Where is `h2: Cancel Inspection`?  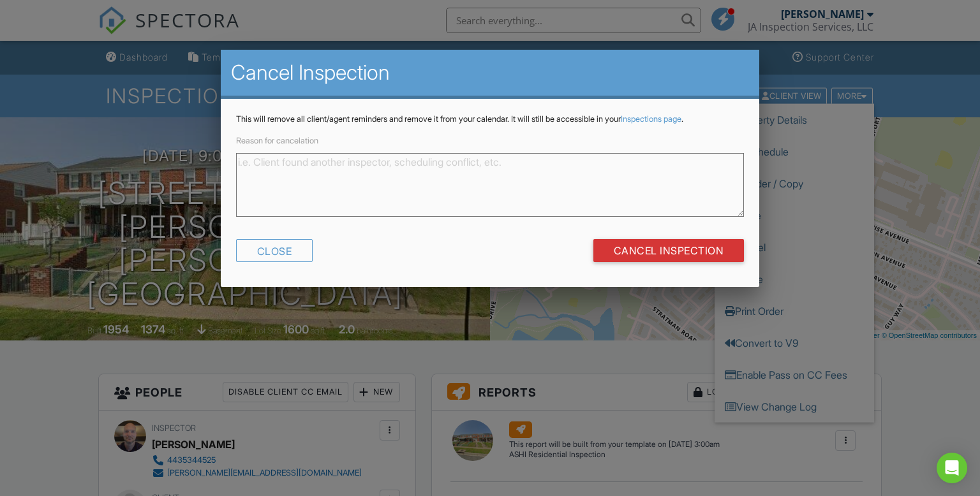
h2: Cancel Inspection is located at coordinates (490, 73).